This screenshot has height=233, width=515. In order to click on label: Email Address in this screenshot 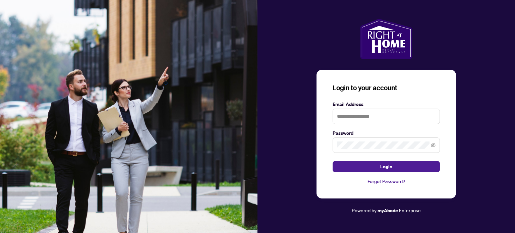, I will do `click(386, 104)`.